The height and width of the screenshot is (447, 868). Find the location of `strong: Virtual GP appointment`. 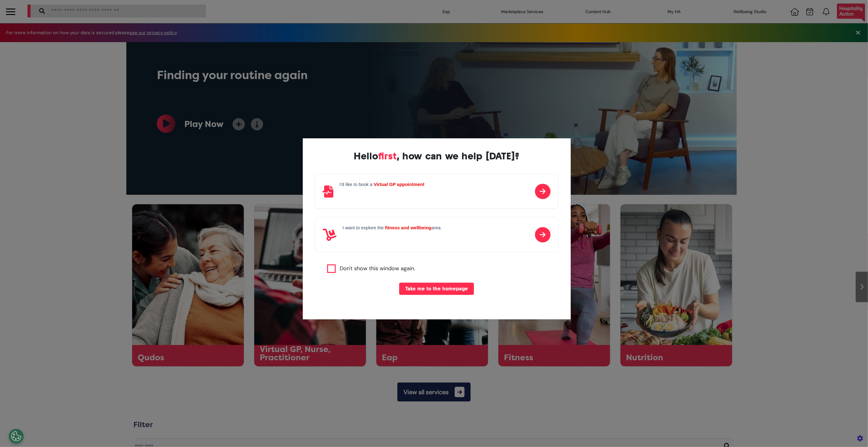

strong: Virtual GP appointment is located at coordinates (399, 184).